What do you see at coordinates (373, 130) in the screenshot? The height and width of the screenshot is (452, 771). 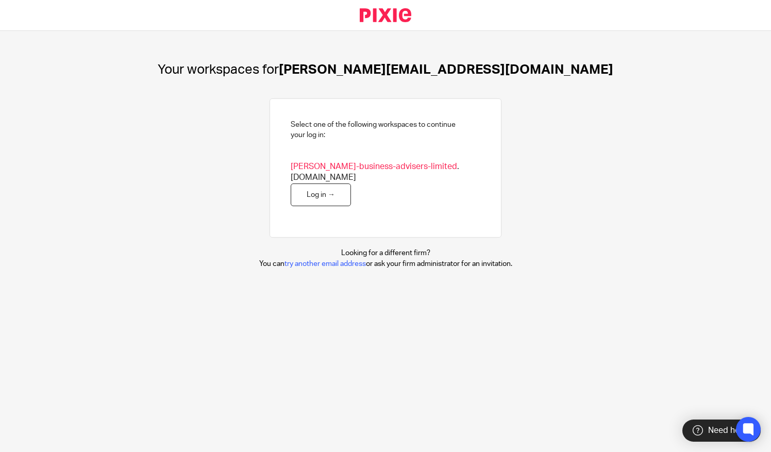 I see `h2: Select one of the following workspaces to continue your log in:` at bounding box center [373, 130].